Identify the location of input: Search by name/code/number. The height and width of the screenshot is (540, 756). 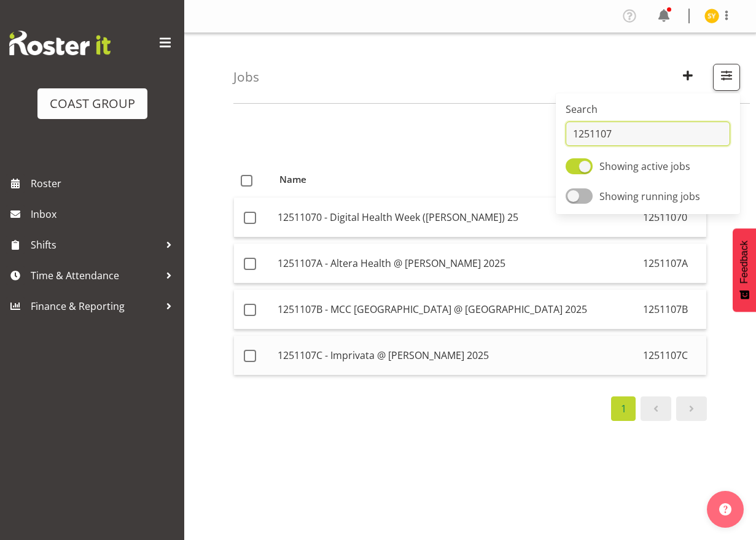
(648, 134).